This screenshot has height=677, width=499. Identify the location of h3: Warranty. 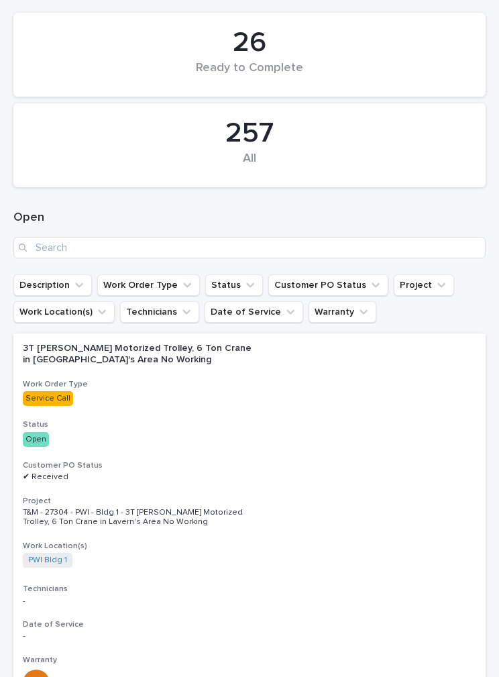
(249, 660).